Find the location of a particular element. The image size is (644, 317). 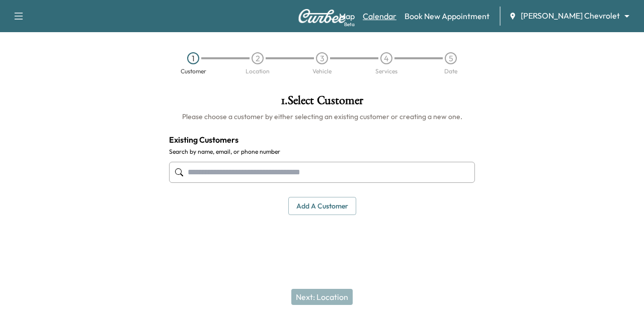

div: 3 is located at coordinates (322, 58).